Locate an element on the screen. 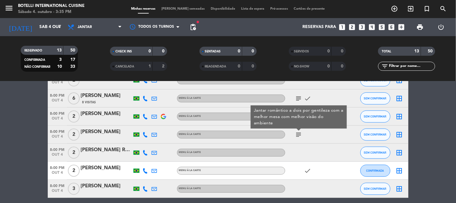 Image resolution: width=456 pixels, height=203 pixels. span: 8 Visitas is located at coordinates (89, 102).